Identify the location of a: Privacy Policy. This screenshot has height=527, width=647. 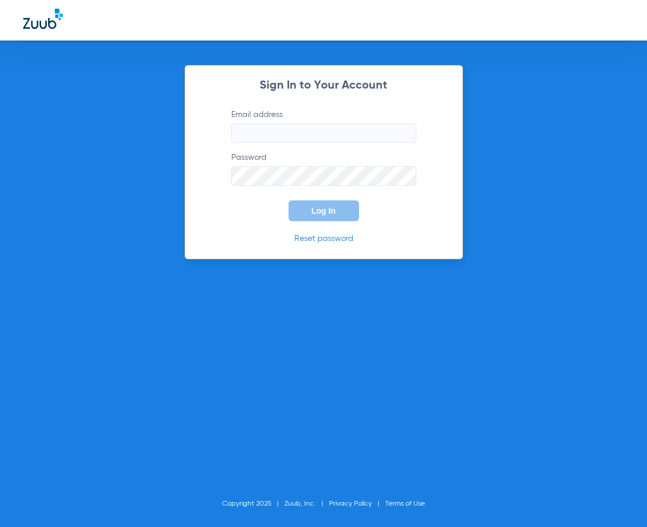
(351, 503).